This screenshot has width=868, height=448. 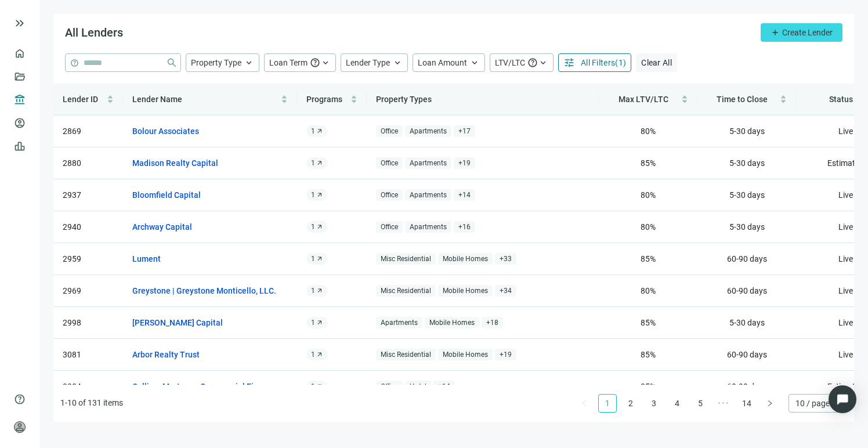 What do you see at coordinates (91, 403) in the screenshot?
I see `li: 1-10 of 131 items` at bounding box center [91, 403].